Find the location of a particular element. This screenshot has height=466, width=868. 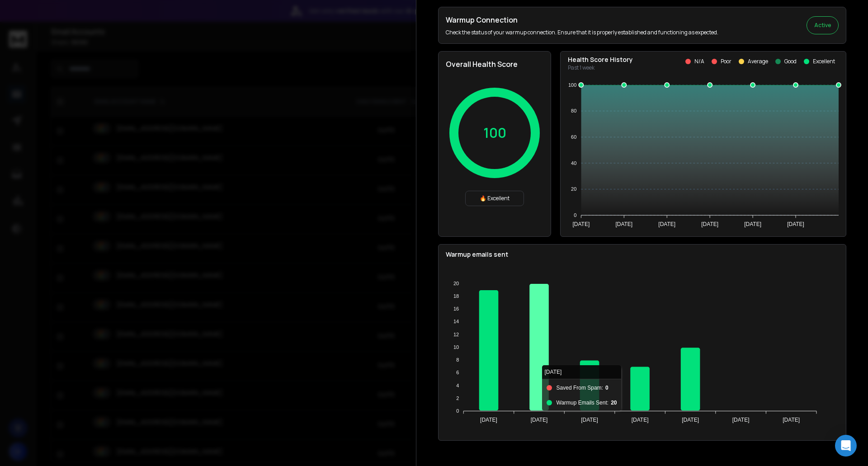

div: 🔥 Excellent is located at coordinates (494, 198).